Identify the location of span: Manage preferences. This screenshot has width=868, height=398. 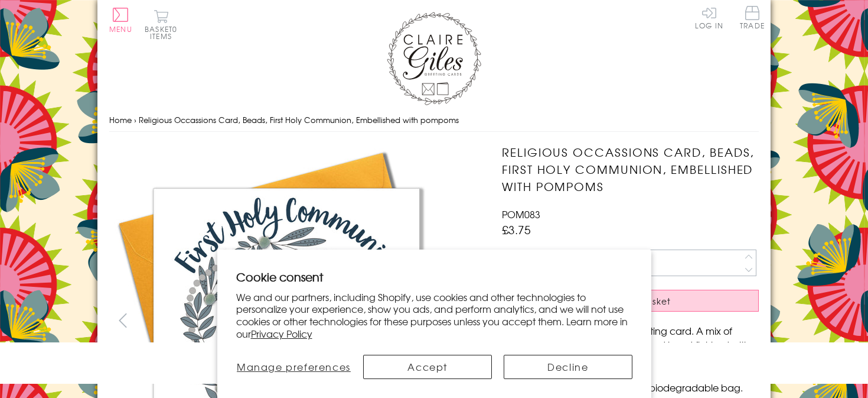
(293, 367).